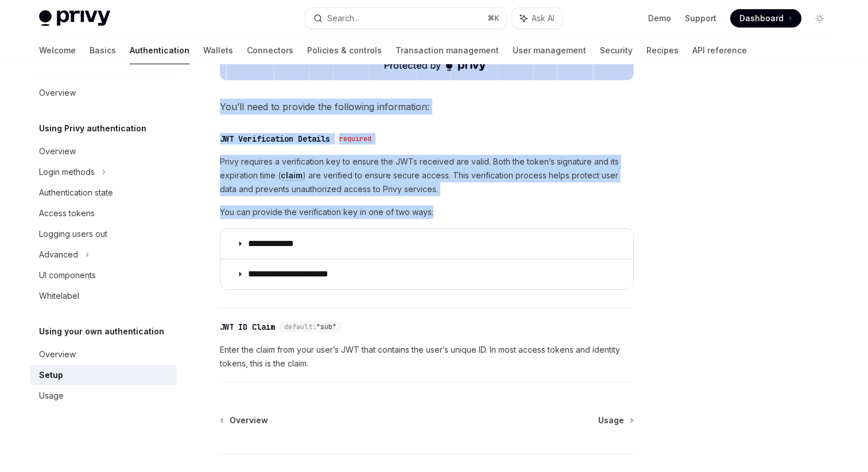  Describe the element at coordinates (292, 176) in the screenshot. I see `a: claim` at that location.